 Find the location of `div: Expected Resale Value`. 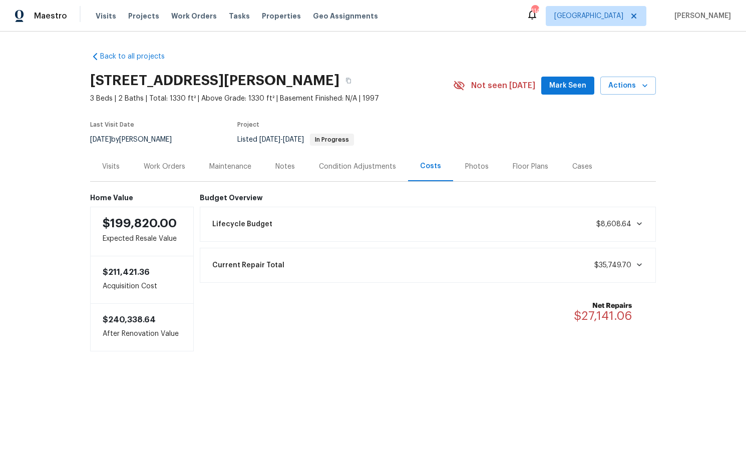

div: Expected Resale Value is located at coordinates (142, 231).